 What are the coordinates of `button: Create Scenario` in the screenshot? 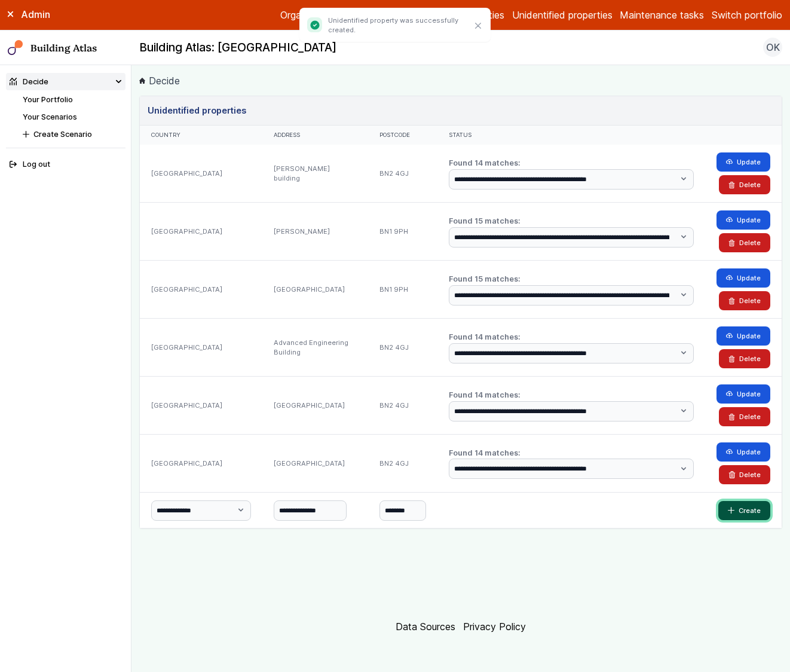 It's located at (73, 134).